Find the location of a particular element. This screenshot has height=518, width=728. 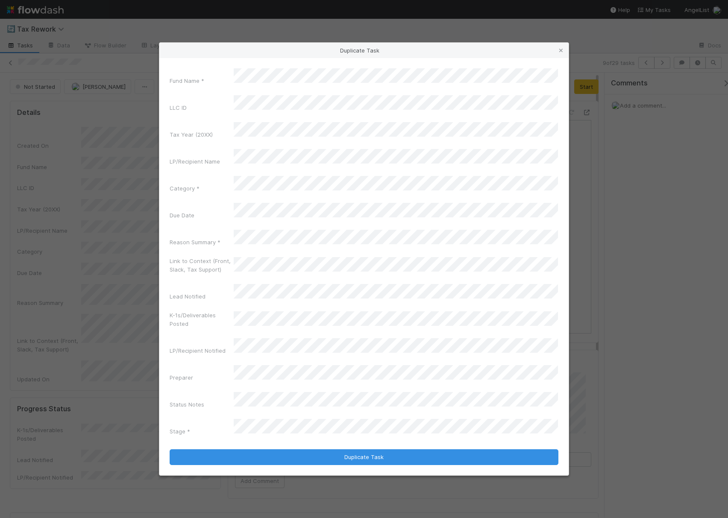

label: Due Date is located at coordinates (182, 215).